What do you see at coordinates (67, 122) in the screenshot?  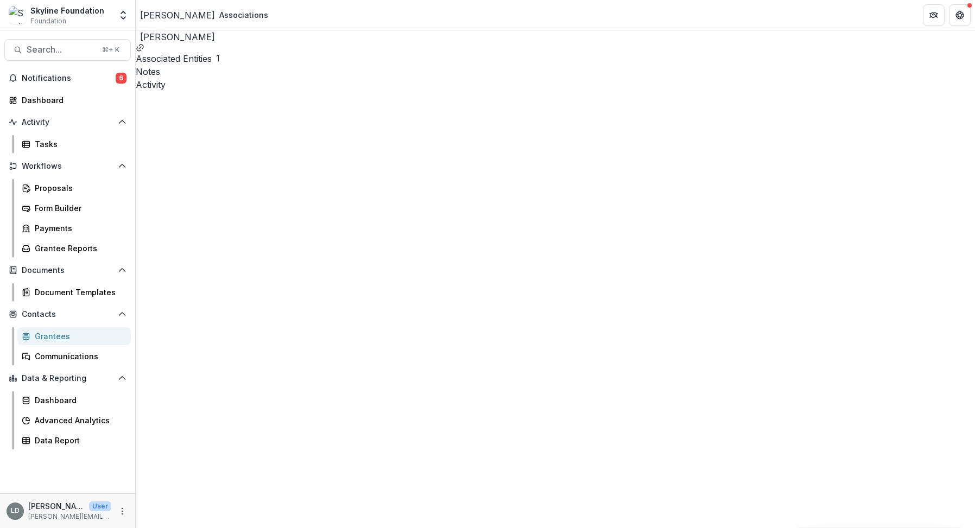 I see `button: Open Activity` at bounding box center [67, 122].